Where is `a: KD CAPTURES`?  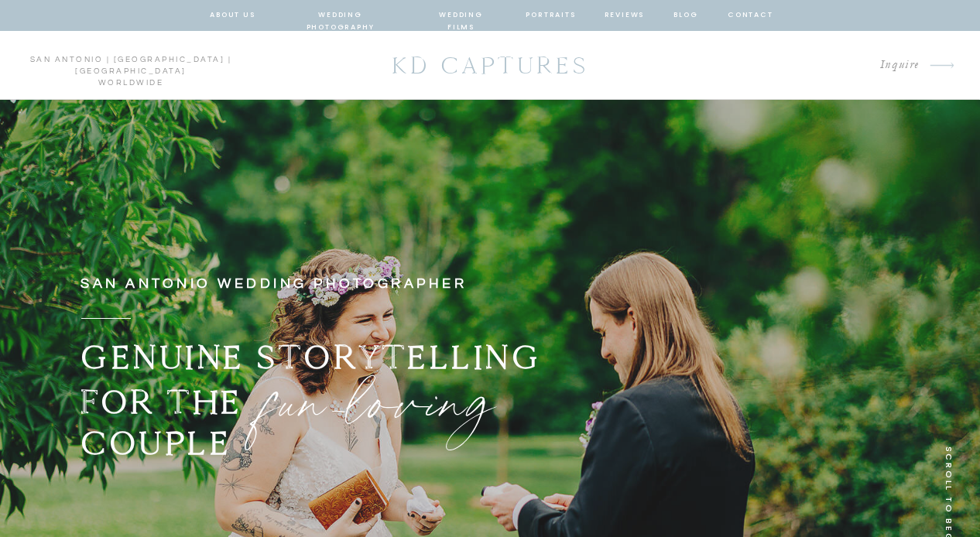 a: KD CAPTURES is located at coordinates (490, 65).